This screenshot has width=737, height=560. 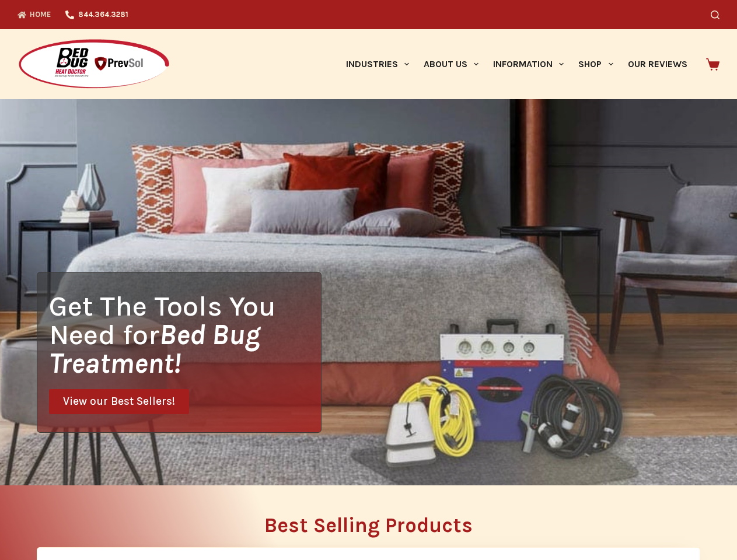 I want to click on button: Search, so click(x=715, y=15).